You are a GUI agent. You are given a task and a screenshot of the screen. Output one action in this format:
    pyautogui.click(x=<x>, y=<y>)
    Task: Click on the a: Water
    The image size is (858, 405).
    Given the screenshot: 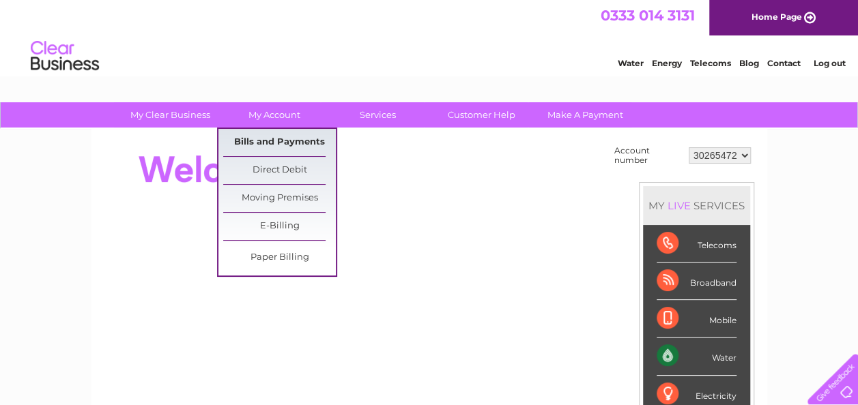 What is the action you would take?
    pyautogui.click(x=631, y=63)
    